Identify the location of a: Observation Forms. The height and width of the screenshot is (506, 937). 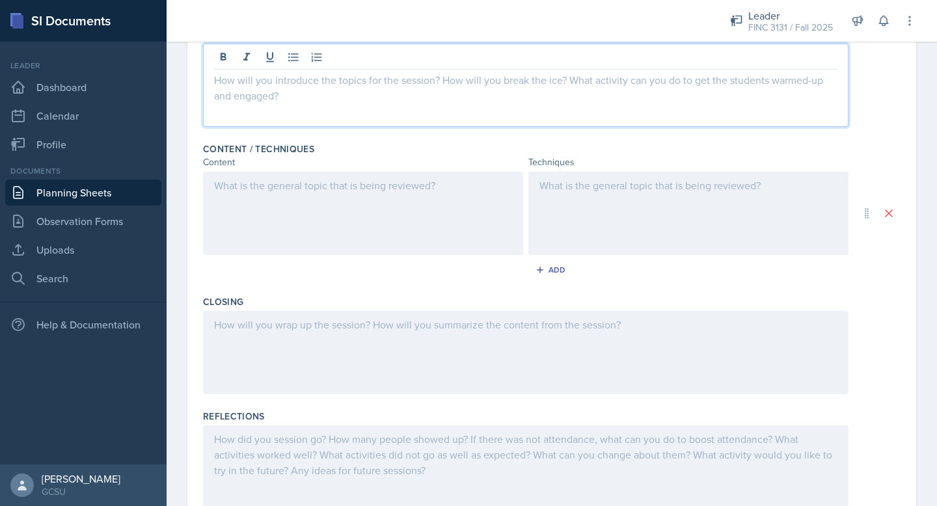
(83, 221).